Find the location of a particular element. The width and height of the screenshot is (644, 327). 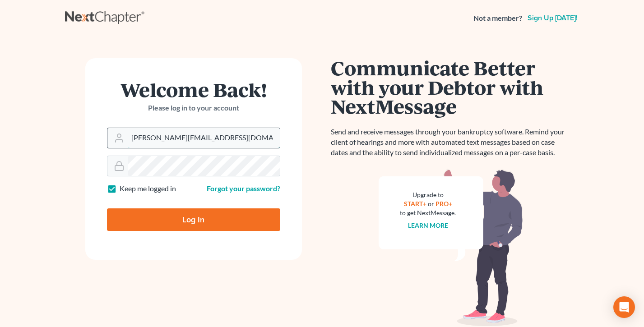

a: START+ is located at coordinates (415, 204).